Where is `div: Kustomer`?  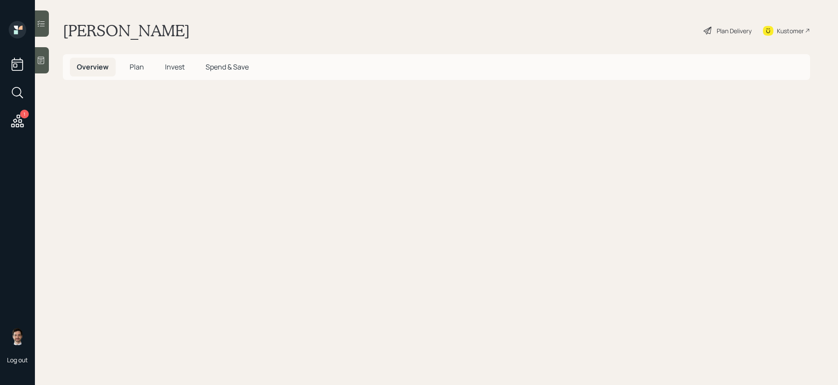 div: Kustomer is located at coordinates (791, 31).